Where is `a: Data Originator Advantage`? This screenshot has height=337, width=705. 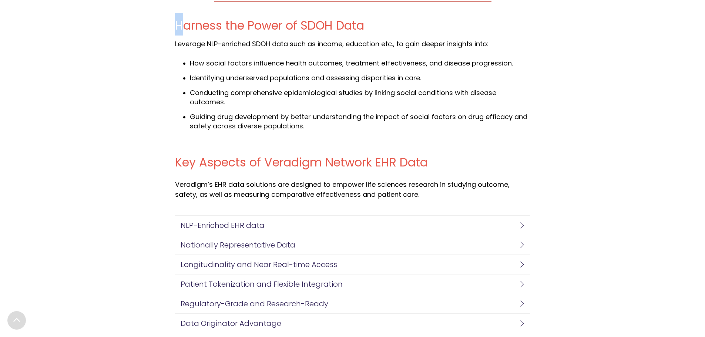
a: Data Originator Advantage is located at coordinates (353, 324).